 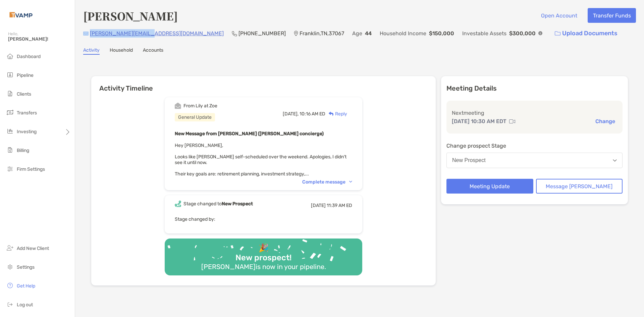 What do you see at coordinates (237, 204) in the screenshot?
I see `b: New Prospect` at bounding box center [237, 204].